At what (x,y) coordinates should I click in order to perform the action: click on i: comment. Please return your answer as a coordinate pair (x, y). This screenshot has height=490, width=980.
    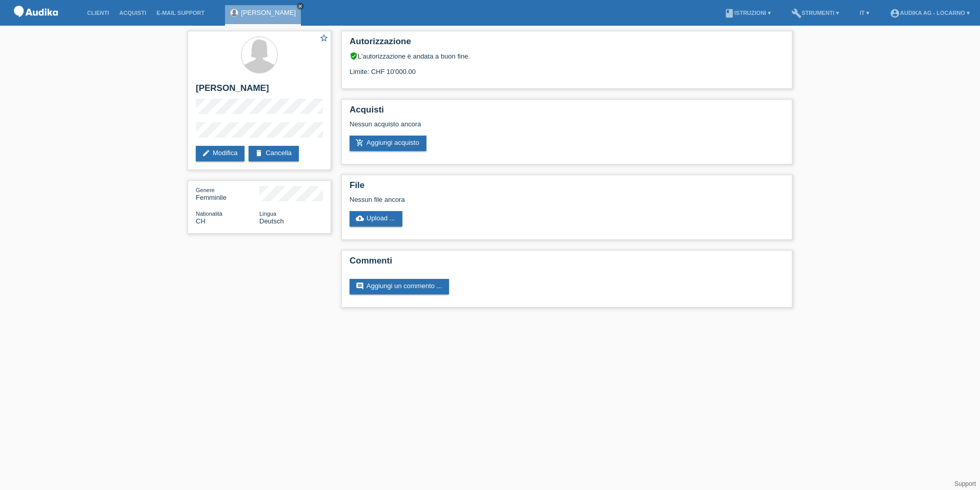
    Looking at the image, I should click on (360, 286).